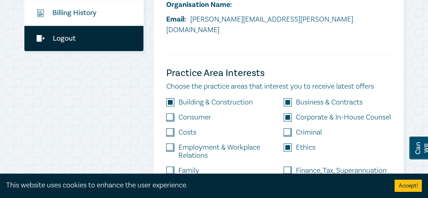 This screenshot has width=428, height=198. What do you see at coordinates (187, 132) in the screenshot?
I see `label: Costs` at bounding box center [187, 132].